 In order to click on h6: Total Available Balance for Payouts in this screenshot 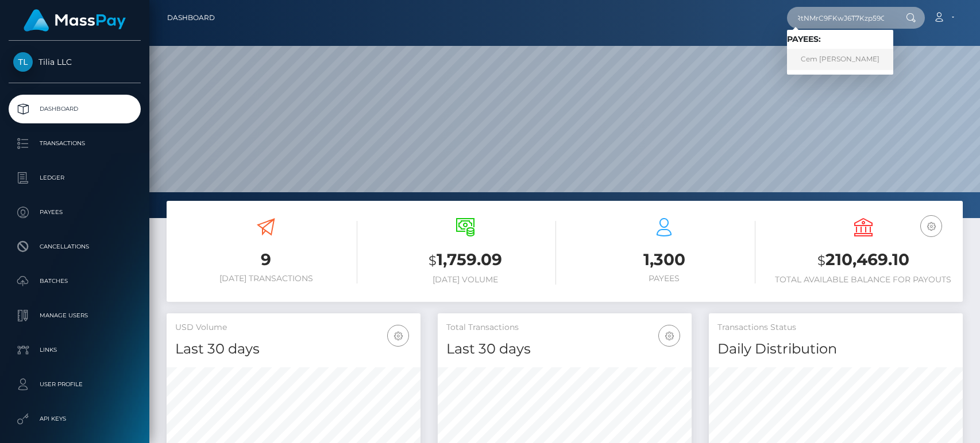, I will do `click(863, 279)`.